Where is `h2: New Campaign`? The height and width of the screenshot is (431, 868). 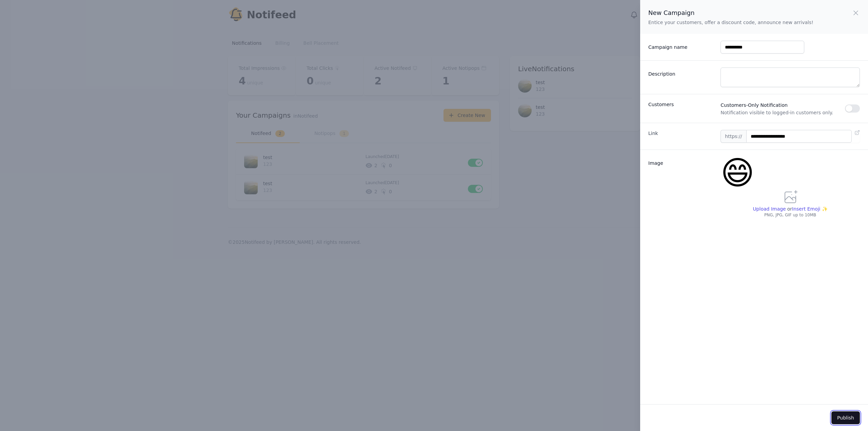 h2: New Campaign is located at coordinates (730, 12).